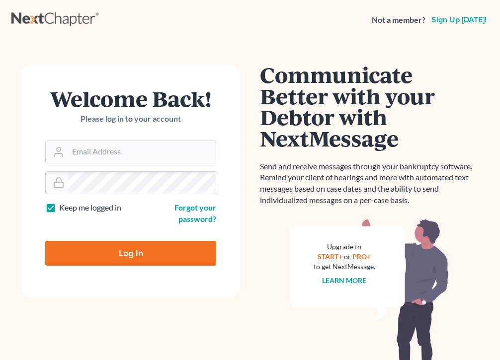 This screenshot has height=360, width=500. Describe the element at coordinates (344, 247) in the screenshot. I see `div: Upgrade to` at that location.